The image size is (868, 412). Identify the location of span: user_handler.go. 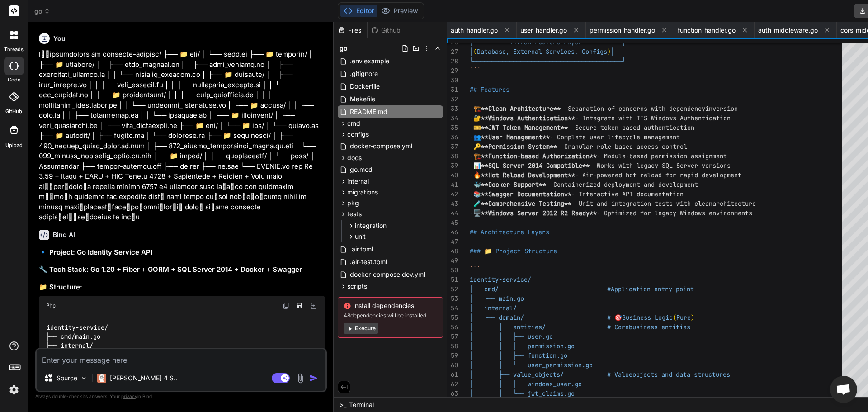
(544, 30).